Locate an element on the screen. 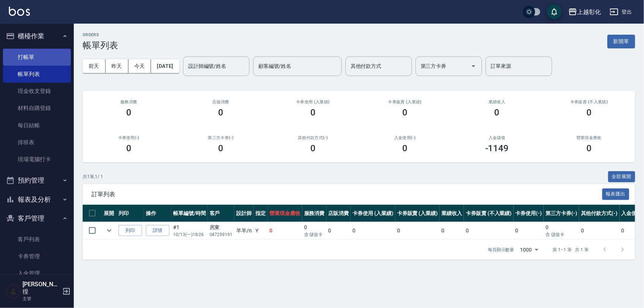 The image size is (644, 308). button: 登出 is located at coordinates (621, 12).